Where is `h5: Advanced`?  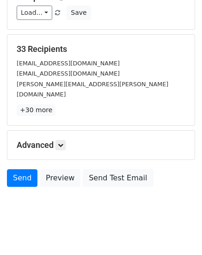 h5: Advanced is located at coordinates (101, 145).